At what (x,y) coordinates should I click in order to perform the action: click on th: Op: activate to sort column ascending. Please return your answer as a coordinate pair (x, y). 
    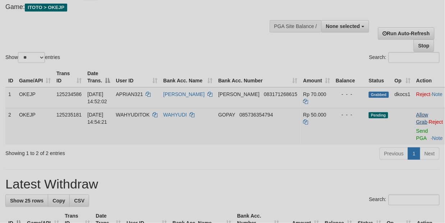
    Looking at the image, I should click on (402, 77).